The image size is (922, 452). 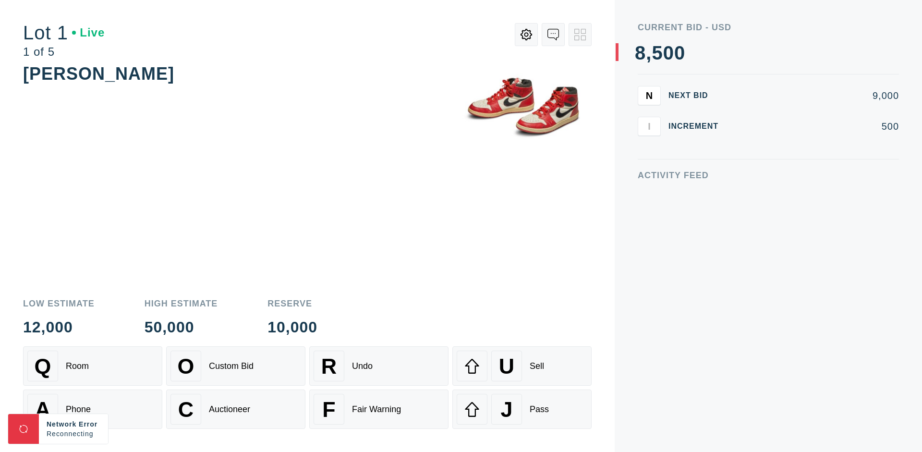 What do you see at coordinates (506, 409) in the screenshot?
I see `span: J` at bounding box center [506, 409].